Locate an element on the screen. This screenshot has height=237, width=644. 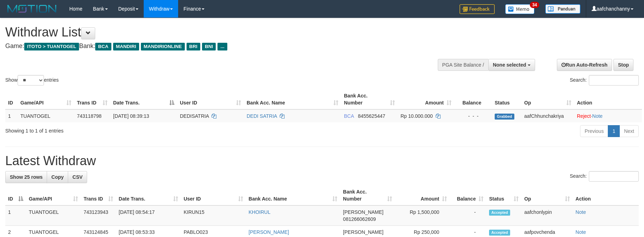
select: Showentries is located at coordinates (31, 80).